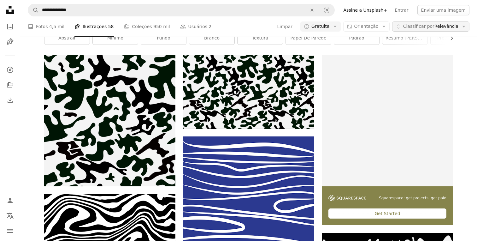  Describe the element at coordinates (419, 26) in the screenshot. I see `span: Classificar por` at that location.